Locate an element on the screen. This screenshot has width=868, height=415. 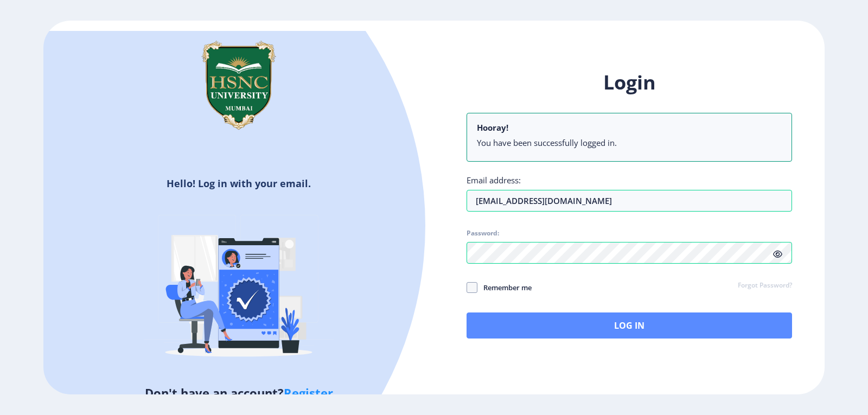
a: Forgot Password? is located at coordinates (765, 286).